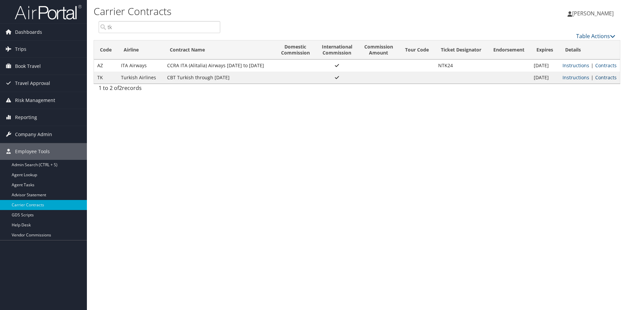 The height and width of the screenshot is (310, 627). I want to click on h1: Carrier Contracts, so click(269, 11).